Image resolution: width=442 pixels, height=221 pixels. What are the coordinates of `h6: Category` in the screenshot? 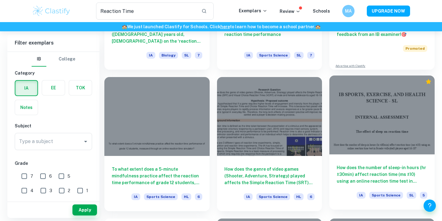 It's located at (53, 73).